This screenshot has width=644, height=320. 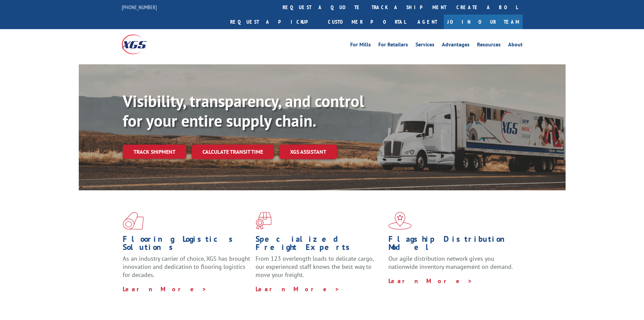 What do you see at coordinates (264, 221) in the screenshot?
I see `img: xgs-icon-focused-on-flooring-red` at bounding box center [264, 221].